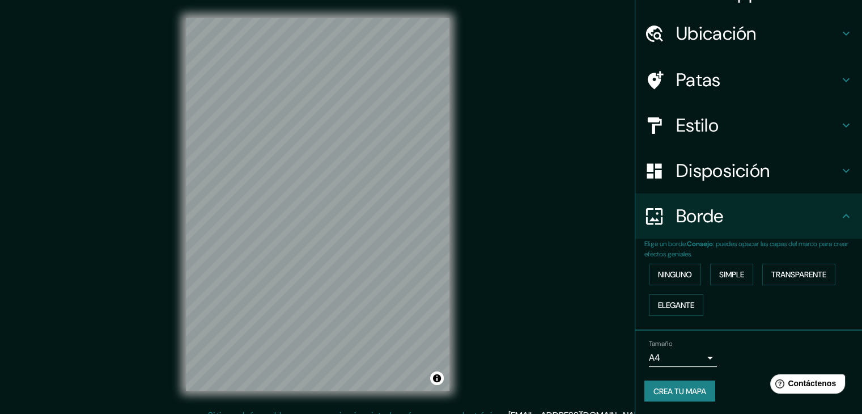 The width and height of the screenshot is (862, 414). Describe the element at coordinates (722, 171) in the screenshot. I see `font: Disposición` at that location.